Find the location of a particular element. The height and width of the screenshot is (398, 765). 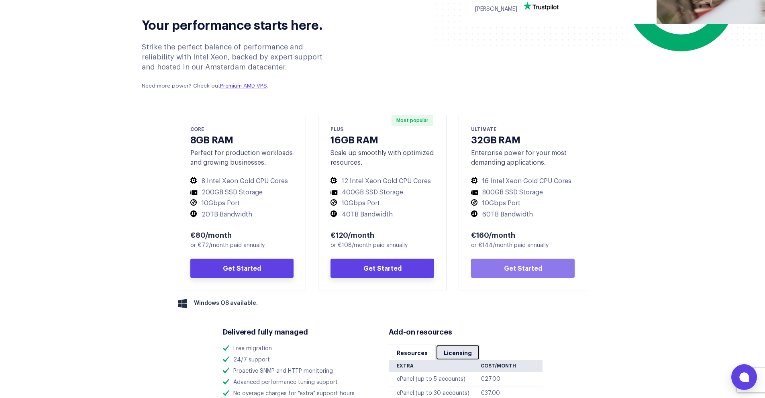

th: Extra is located at coordinates (435, 366).